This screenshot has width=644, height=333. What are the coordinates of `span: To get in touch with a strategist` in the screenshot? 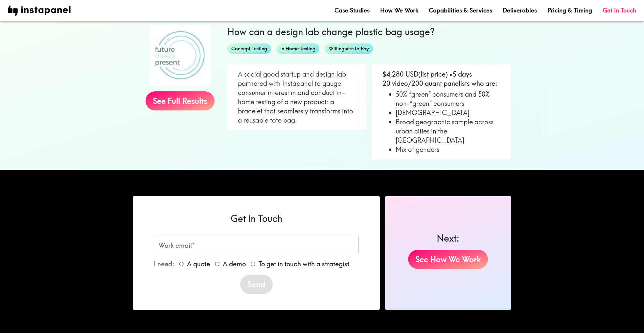 It's located at (304, 264).